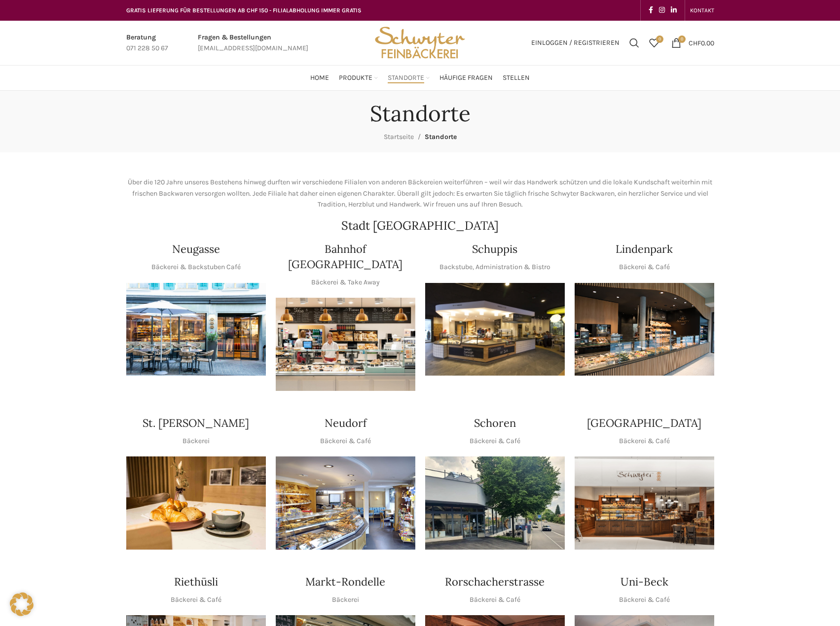 The height and width of the screenshot is (626, 840). Describe the element at coordinates (495, 503) in the screenshot. I see `img: 0842cc03-b884-43c1-a0c9-0889ef9087d6 copy` at that location.